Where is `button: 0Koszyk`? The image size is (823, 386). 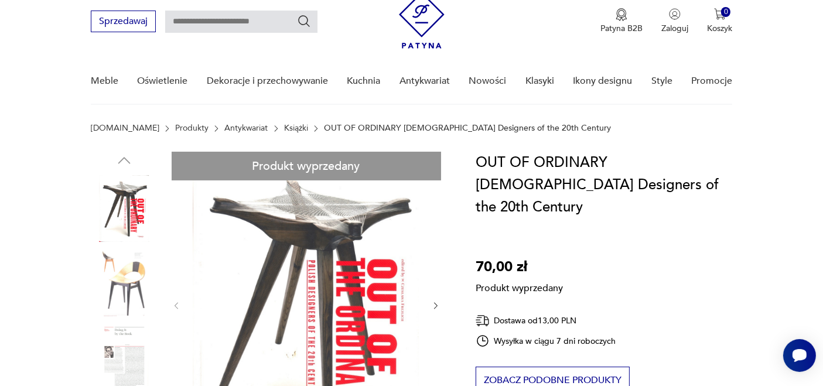
button: 0Koszyk is located at coordinates (719, 21).